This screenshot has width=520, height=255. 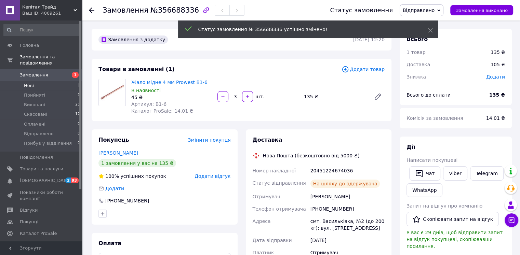 I want to click on span: Каталог ProSale: 14.01 ₴, so click(x=162, y=111).